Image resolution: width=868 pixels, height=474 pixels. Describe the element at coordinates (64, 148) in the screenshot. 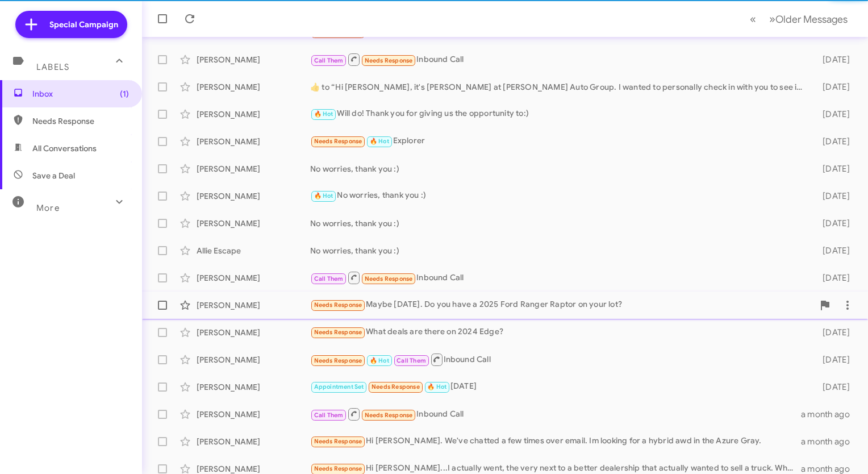

I see `span: All Conversations` at that location.